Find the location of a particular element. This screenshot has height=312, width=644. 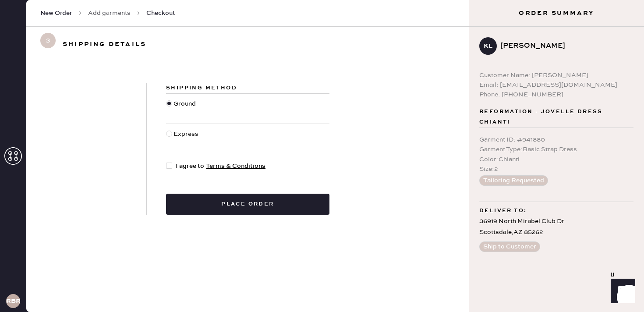

button: Ship to Customer is located at coordinates (510, 247).